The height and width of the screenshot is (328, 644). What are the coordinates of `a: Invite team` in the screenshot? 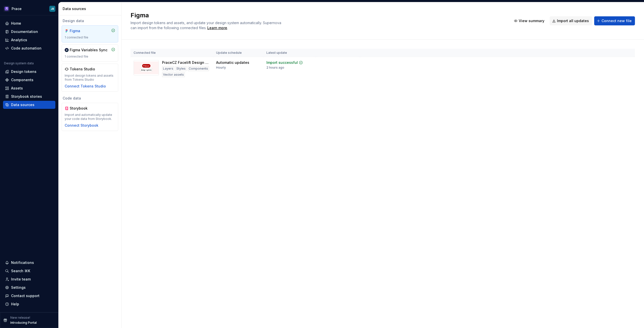 It's located at (29, 279).